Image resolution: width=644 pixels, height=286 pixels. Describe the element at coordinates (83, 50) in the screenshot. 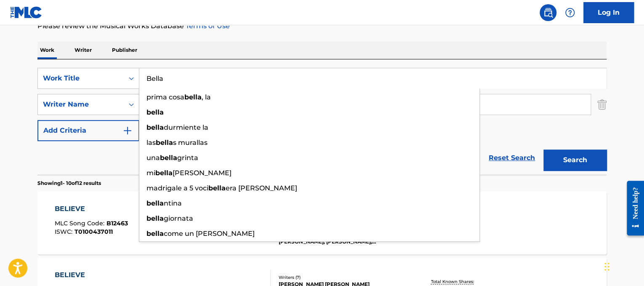

I see `p: Writer` at that location.